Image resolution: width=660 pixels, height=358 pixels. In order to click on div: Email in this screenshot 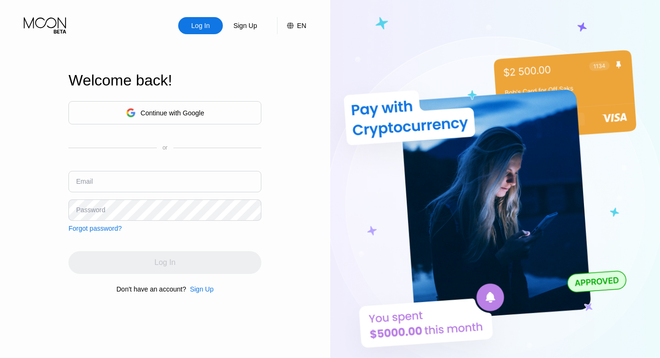, I will do `click(84, 182)`.